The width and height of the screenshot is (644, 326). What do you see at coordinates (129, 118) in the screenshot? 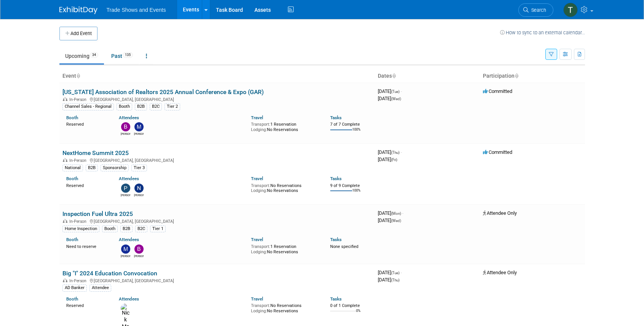
I see `a: Attendees` at bounding box center [129, 118].